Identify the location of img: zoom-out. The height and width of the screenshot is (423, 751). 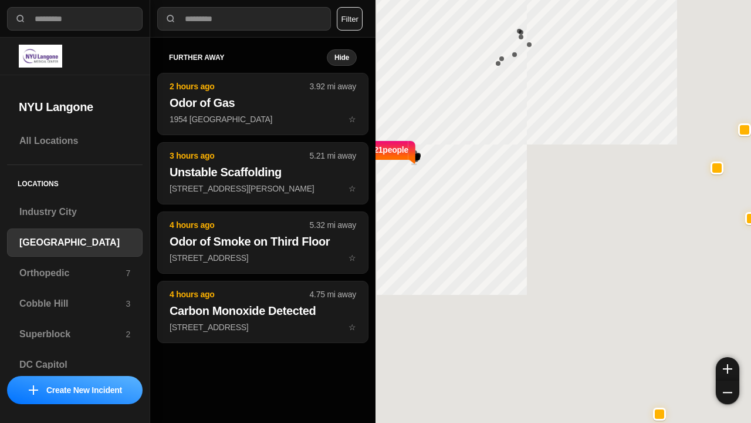
(728, 392).